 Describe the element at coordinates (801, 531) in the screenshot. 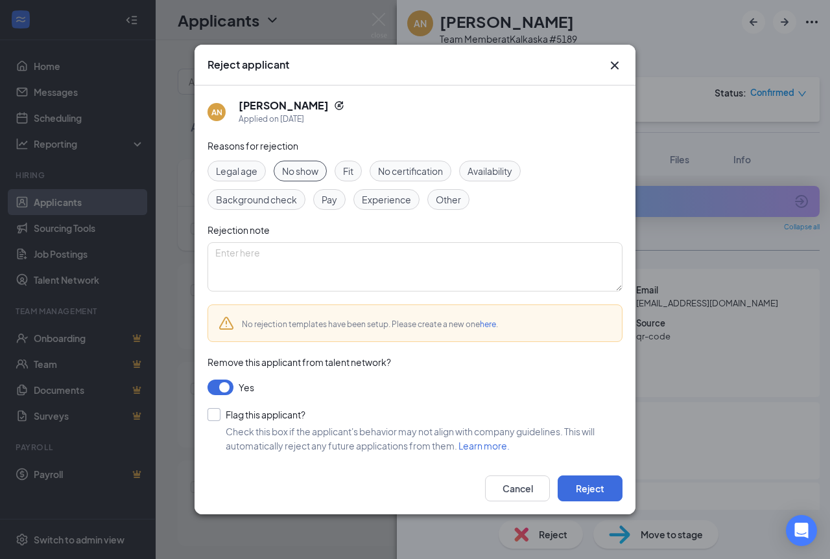

I see `div: Open Intercom Messenger` at that location.